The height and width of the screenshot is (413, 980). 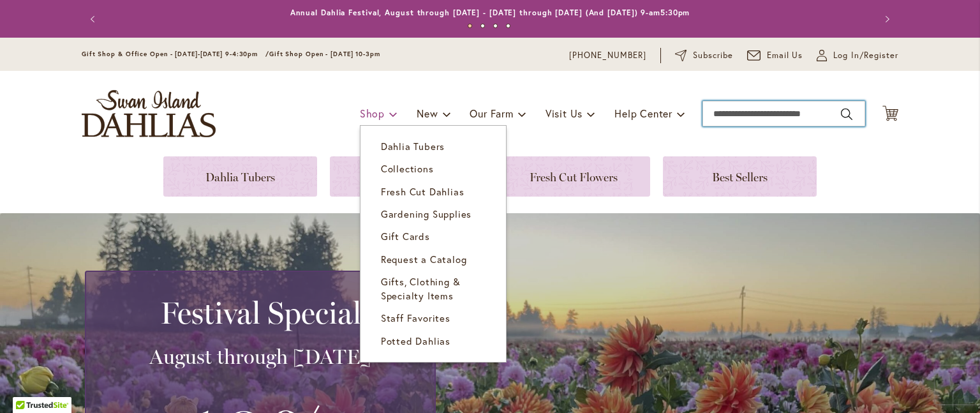 What do you see at coordinates (564, 113) in the screenshot?
I see `span: Visit Us` at bounding box center [564, 113].